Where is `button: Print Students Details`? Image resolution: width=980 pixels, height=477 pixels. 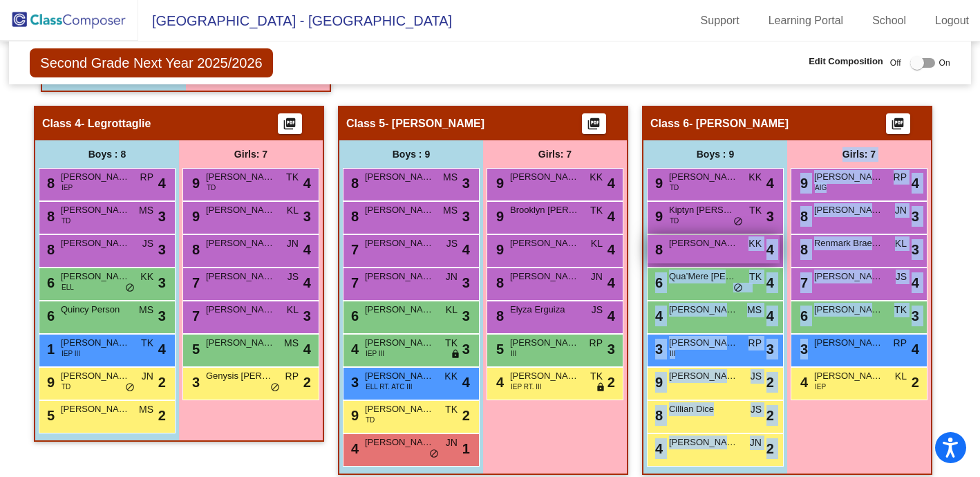 button: Print Students Details is located at coordinates (594, 123).